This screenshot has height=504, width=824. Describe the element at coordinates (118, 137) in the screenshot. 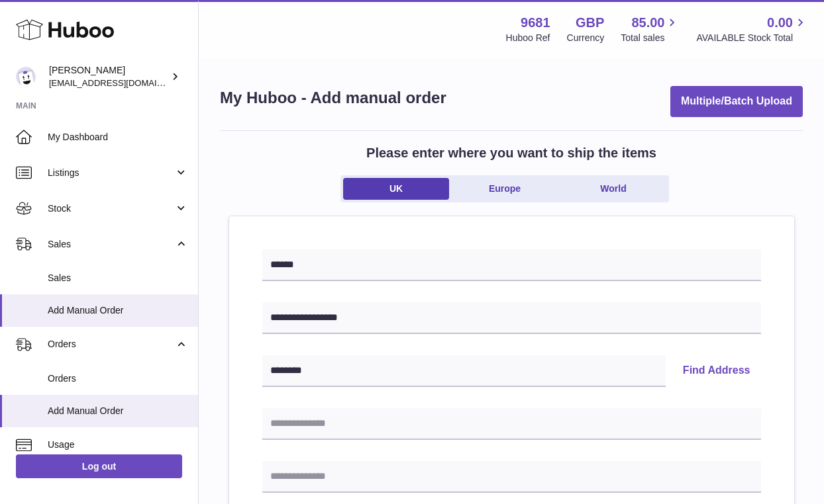

I see `span: My Dashboard` at that location.